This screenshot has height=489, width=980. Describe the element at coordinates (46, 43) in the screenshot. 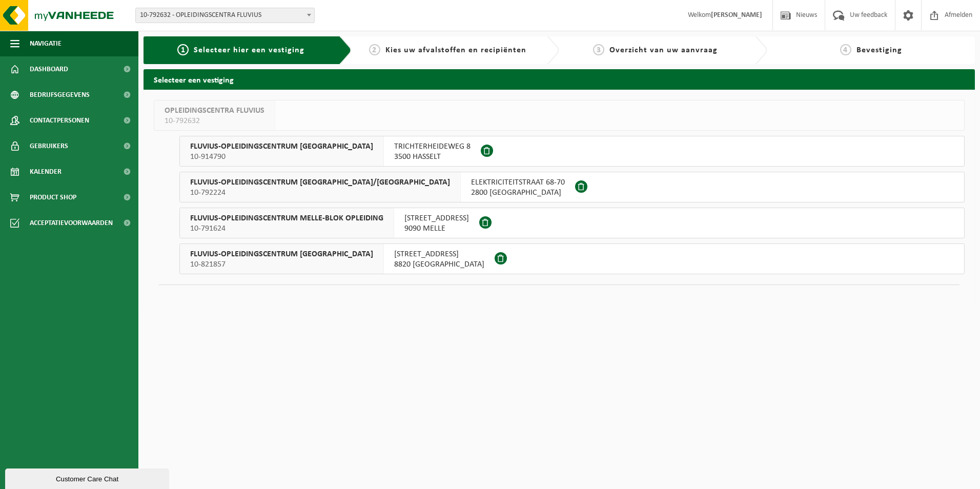

I see `span: Navigatie` at that location.